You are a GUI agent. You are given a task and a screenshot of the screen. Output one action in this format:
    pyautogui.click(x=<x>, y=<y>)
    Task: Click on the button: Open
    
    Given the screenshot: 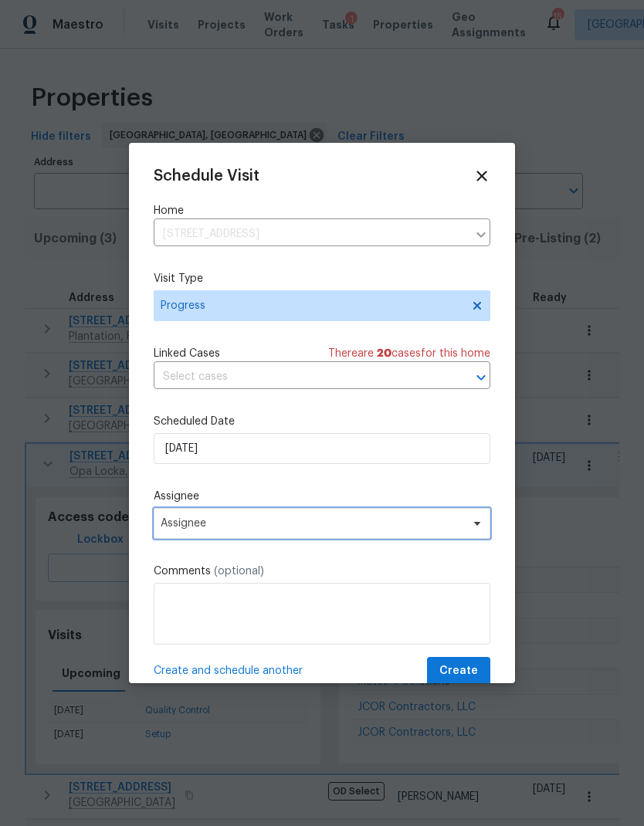 What is the action you would take?
    pyautogui.click(x=481, y=378)
    